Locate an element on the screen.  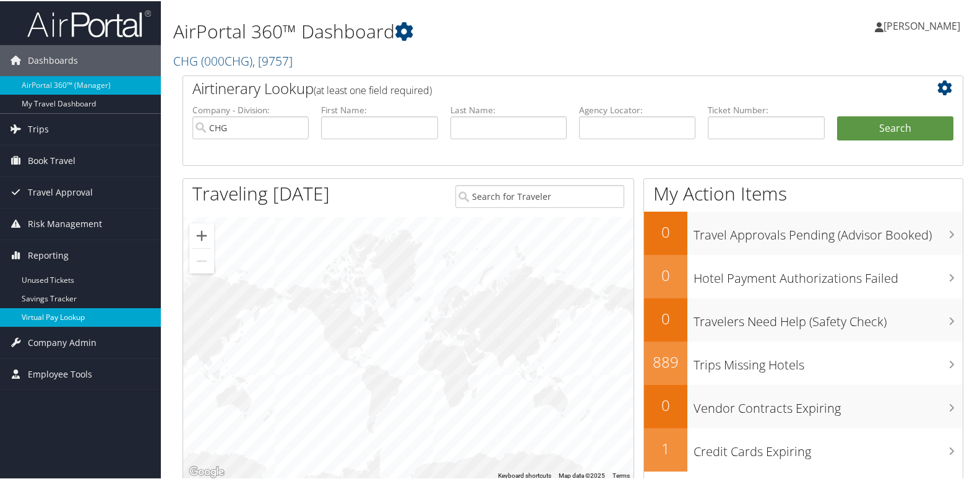
h3: Trips Missing Hotels is located at coordinates (827, 360).